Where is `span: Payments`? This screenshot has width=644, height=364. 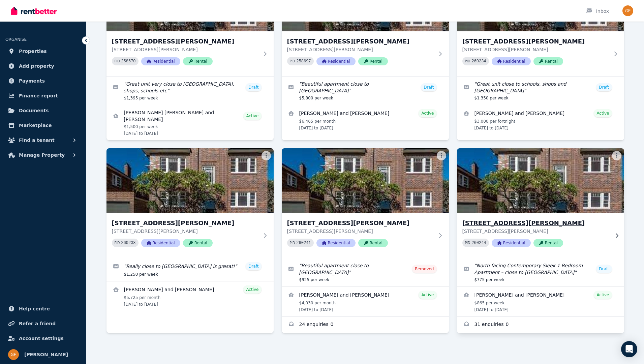
span: Payments is located at coordinates (32, 81).